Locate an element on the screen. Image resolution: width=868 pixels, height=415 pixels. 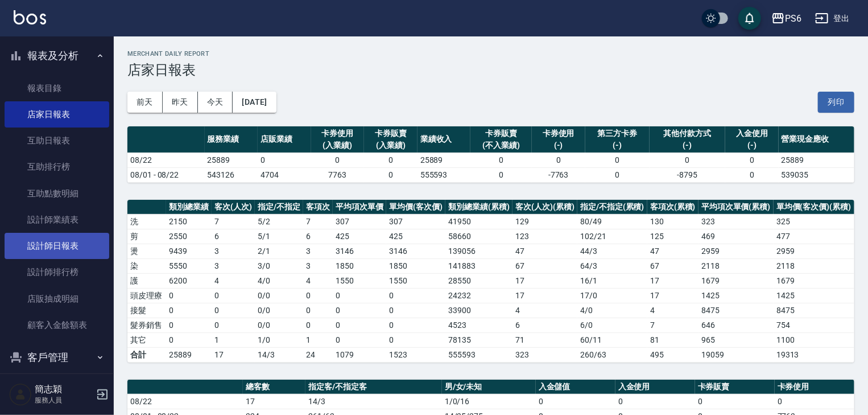
th: 類別總業績 is located at coordinates (189, 208).